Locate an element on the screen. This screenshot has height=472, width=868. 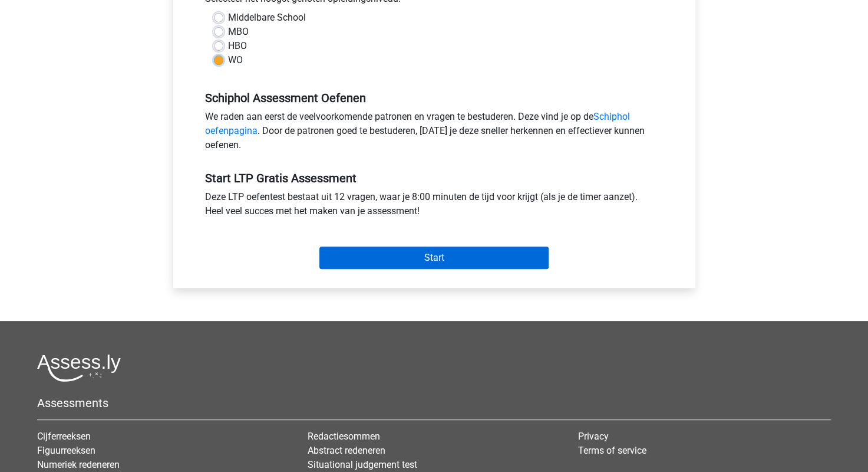
a: Redactiesommen is located at coordinates (344, 436).